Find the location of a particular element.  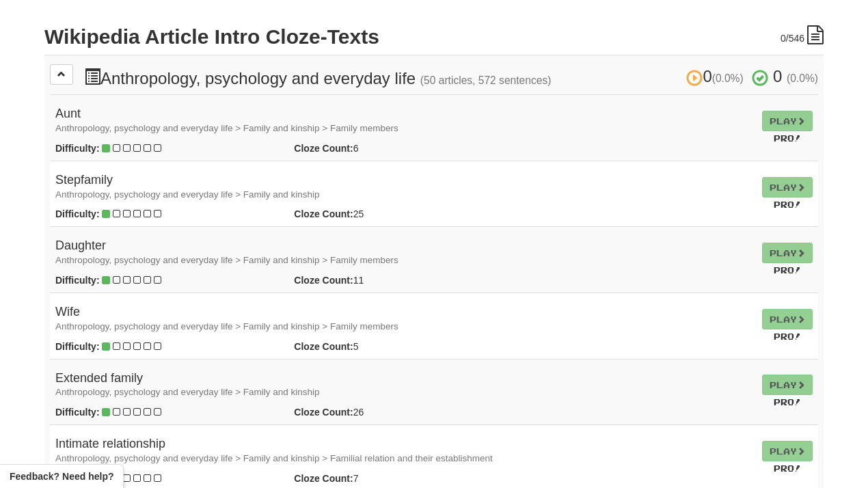

div: 7 is located at coordinates (373, 478).